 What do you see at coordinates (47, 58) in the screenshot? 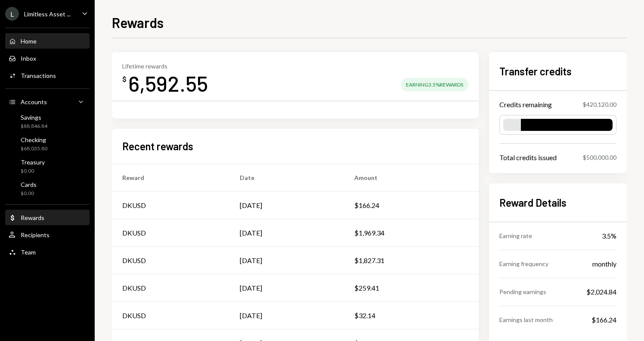
I see `a: Inbox` at bounding box center [47, 58].